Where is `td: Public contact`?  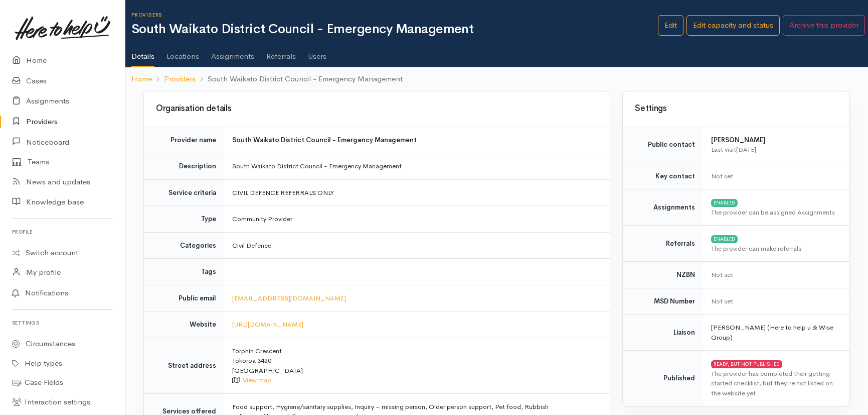
td: Public contact is located at coordinates (663, 145).